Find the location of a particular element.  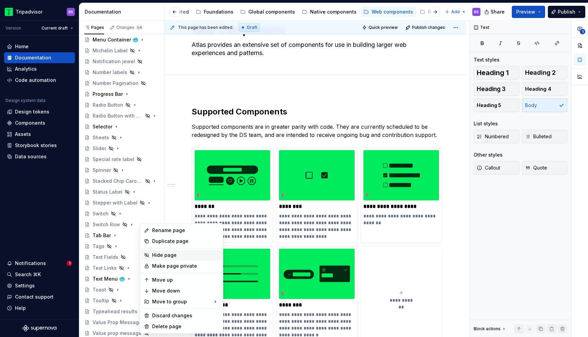

div: Move down is located at coordinates (185, 291).